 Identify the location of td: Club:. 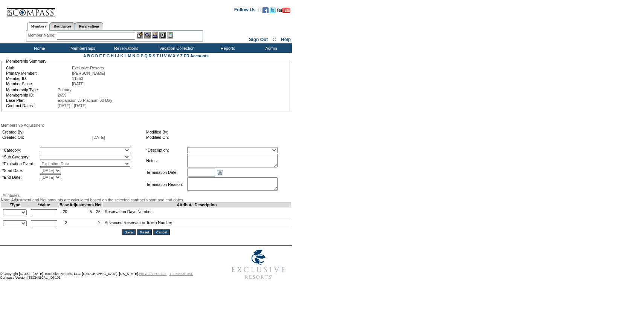
(38, 68).